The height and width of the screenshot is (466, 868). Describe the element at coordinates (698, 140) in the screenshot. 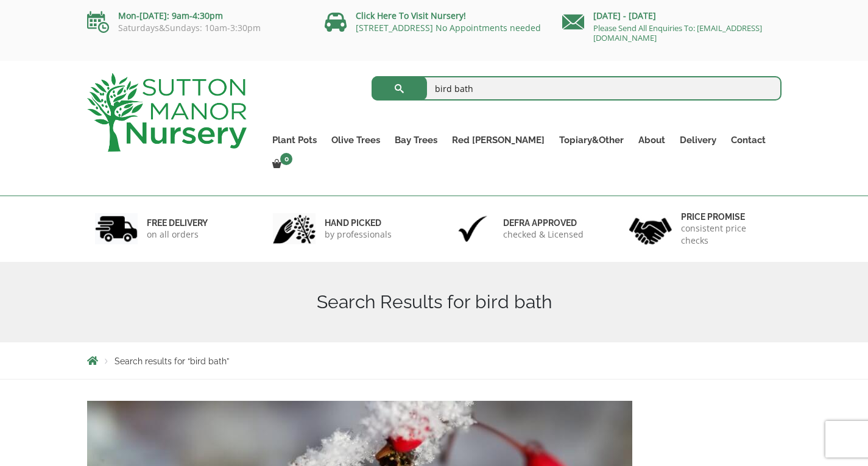

I see `a: Delivery` at that location.